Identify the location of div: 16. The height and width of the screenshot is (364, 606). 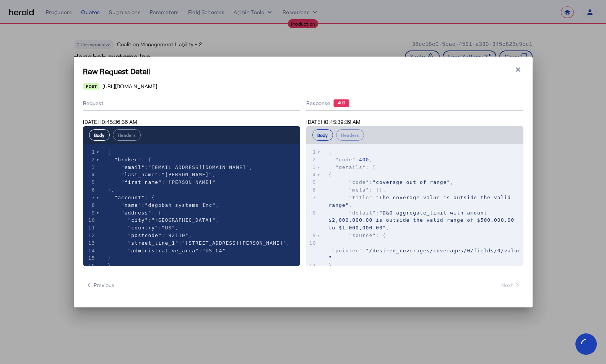
(90, 266).